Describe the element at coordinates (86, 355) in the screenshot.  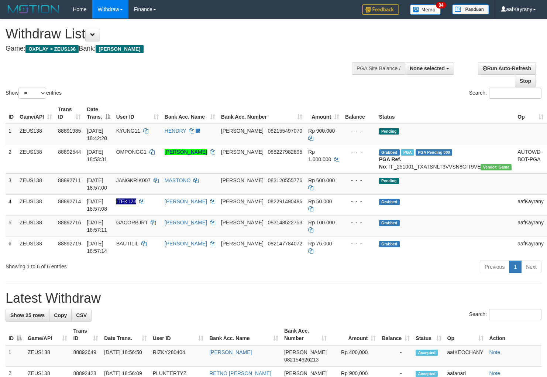
I see `td: 88892649` at that location.